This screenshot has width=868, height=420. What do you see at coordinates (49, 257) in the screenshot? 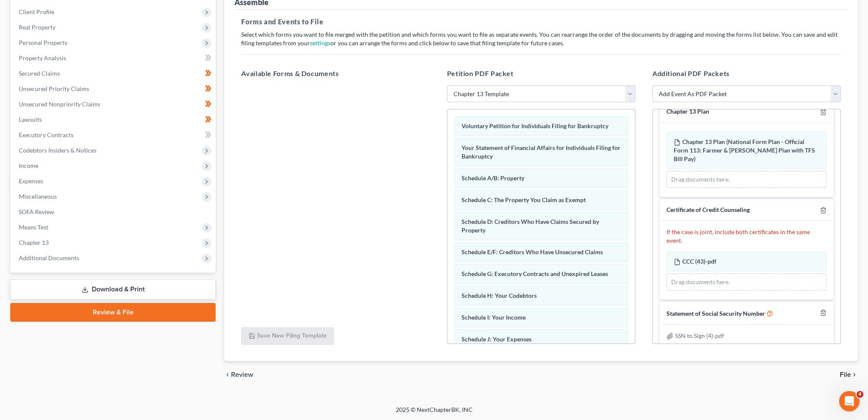
I see `span: Additional Documents` at bounding box center [49, 257].